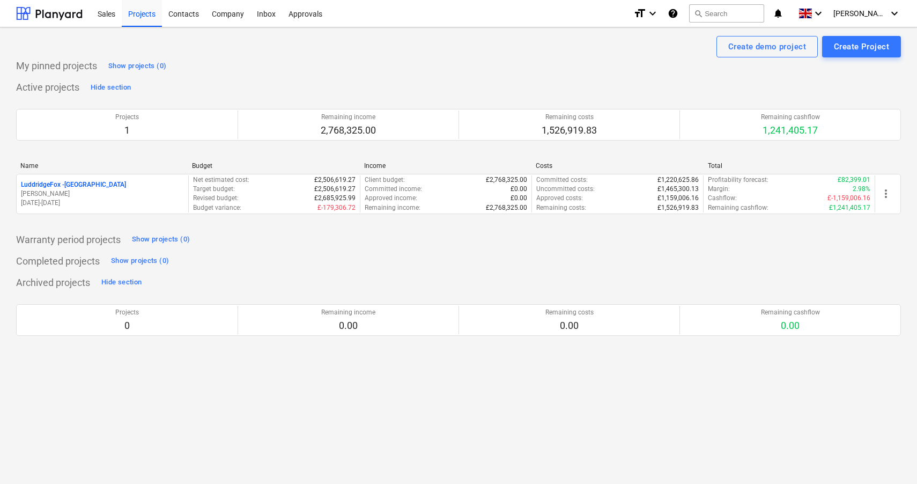  Describe the element at coordinates (561, 208) in the screenshot. I see `p: Remaining costs :` at that location.